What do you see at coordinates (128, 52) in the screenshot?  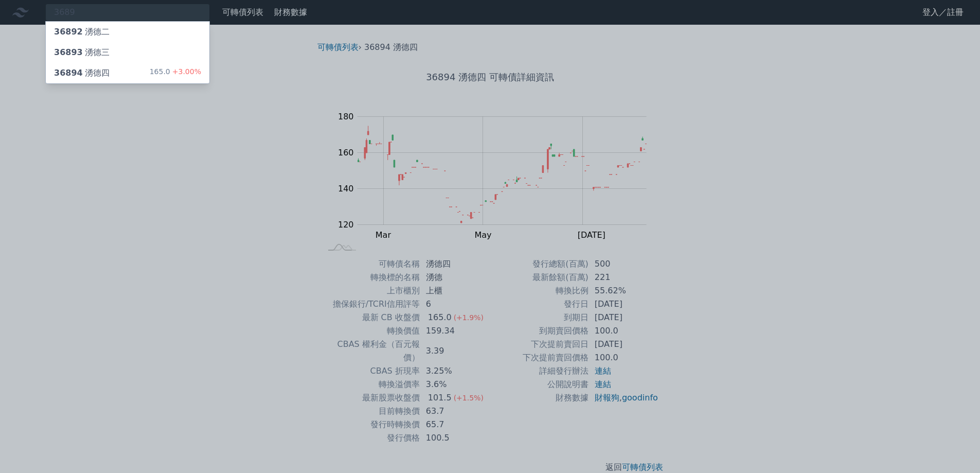 I see `a: 36893湧德三` at bounding box center [128, 52].